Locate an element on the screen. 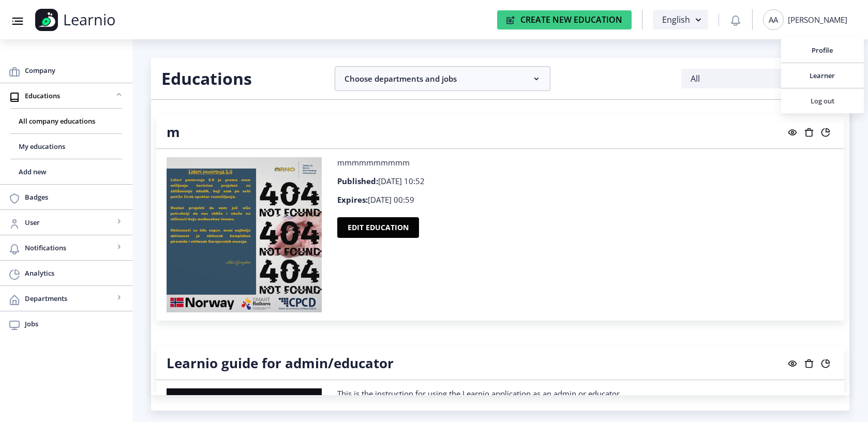  h4: m is located at coordinates (174, 132).